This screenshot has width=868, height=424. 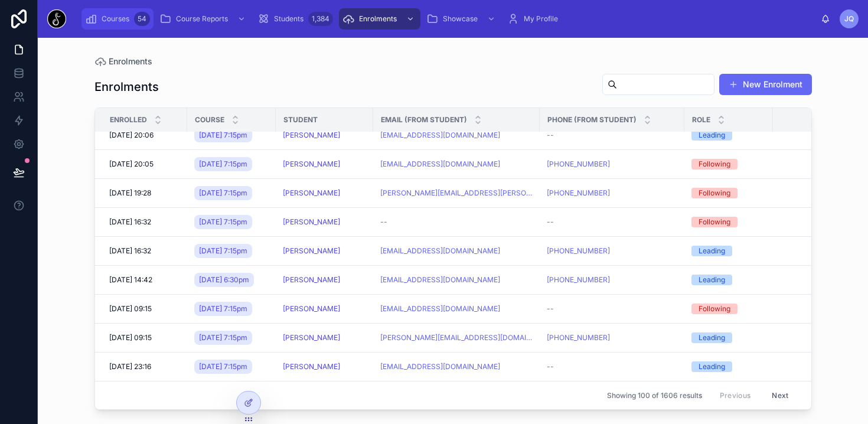 What do you see at coordinates (765, 85) in the screenshot?
I see `a: New Enrolment` at bounding box center [765, 85].